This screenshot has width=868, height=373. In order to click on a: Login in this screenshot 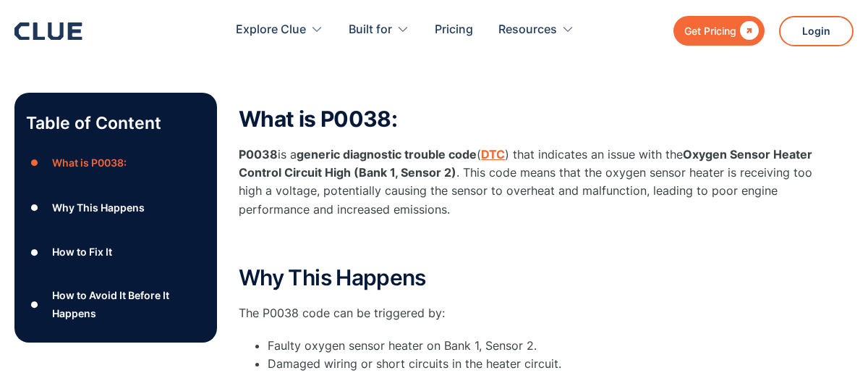, I will do `click(816, 31)`.